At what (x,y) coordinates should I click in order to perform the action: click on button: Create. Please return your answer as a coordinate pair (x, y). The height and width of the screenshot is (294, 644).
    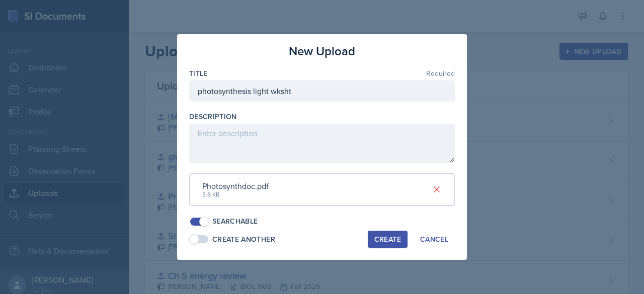
    Looking at the image, I should click on (387, 239).